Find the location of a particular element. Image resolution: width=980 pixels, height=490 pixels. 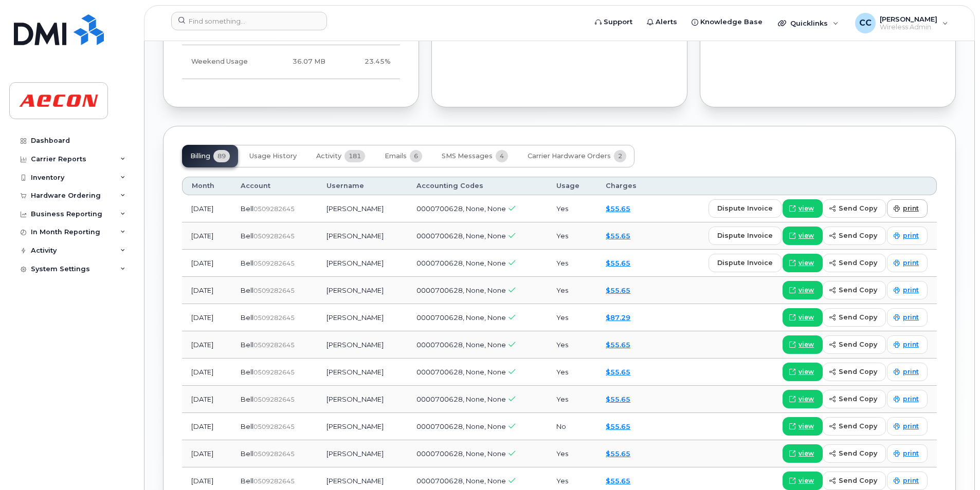

a: Support is located at coordinates (613, 22).